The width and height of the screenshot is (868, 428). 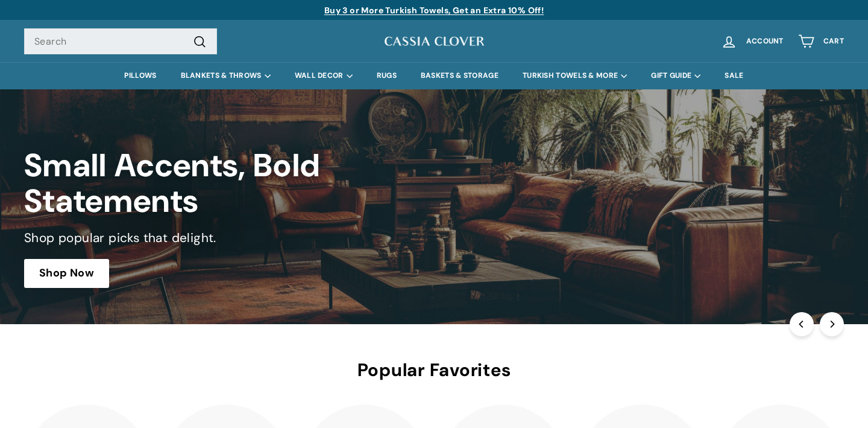 What do you see at coordinates (434, 370) in the screenshot?
I see `h2: Popular Favorites` at bounding box center [434, 370].